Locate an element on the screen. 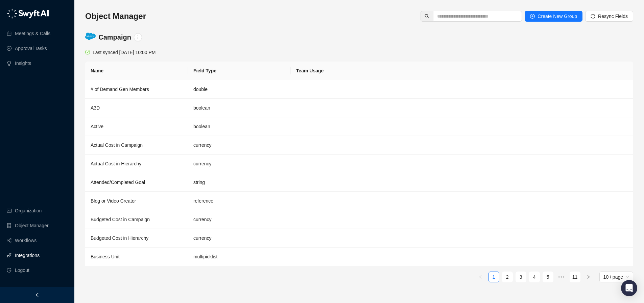  tr: Budgeted Cost in Hierarchycurrency is located at coordinates (359, 238).